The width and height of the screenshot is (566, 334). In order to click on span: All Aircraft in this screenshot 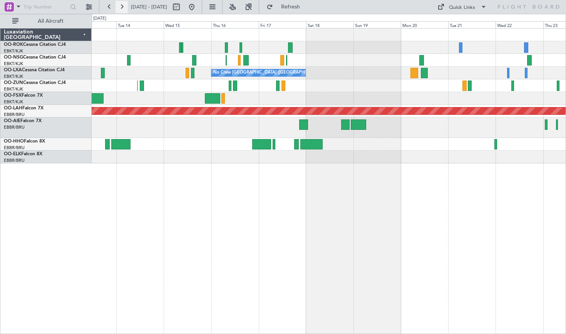, I will do `click(50, 21)`.